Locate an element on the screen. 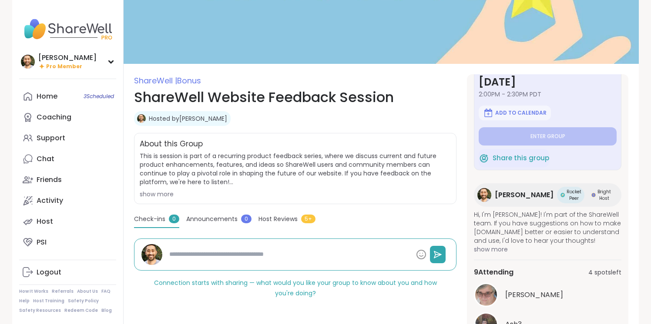  button: Add to Calendar is located at coordinates (514, 113).